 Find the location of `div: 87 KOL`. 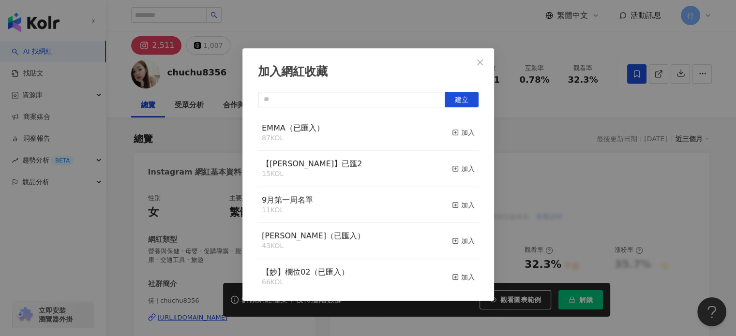

div: 87 KOL is located at coordinates (293, 138).